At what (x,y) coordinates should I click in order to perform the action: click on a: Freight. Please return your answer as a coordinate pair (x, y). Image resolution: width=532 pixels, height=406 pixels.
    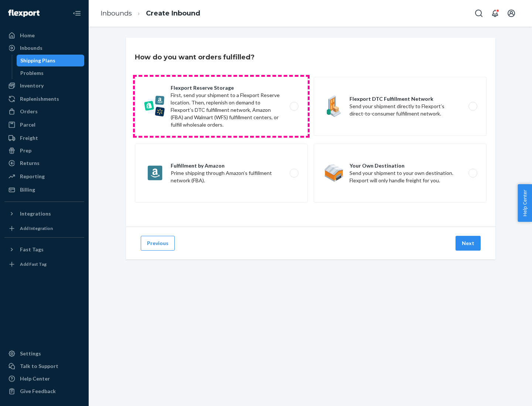
    Looking at the image, I should click on (44, 138).